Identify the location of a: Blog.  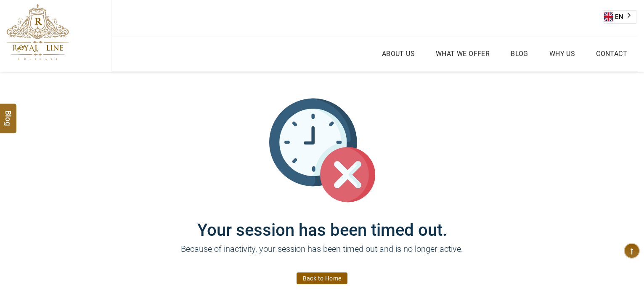
(520, 54).